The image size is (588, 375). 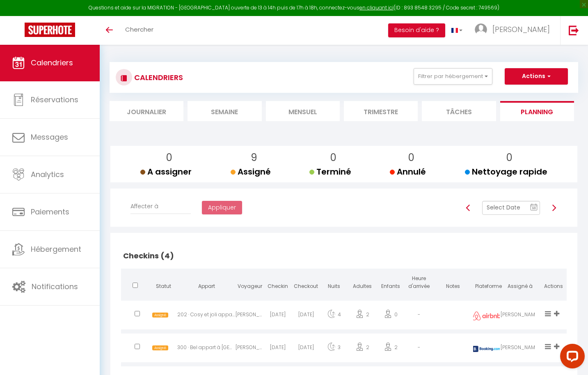 I want to click on span: Appart, so click(x=207, y=286).